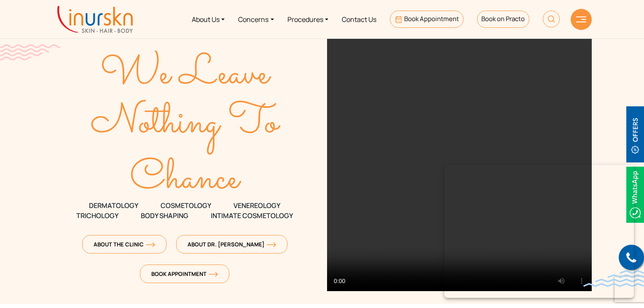 The width and height of the screenshot is (644, 308). Describe the element at coordinates (164, 215) in the screenshot. I see `span: Body Shaping` at that location.